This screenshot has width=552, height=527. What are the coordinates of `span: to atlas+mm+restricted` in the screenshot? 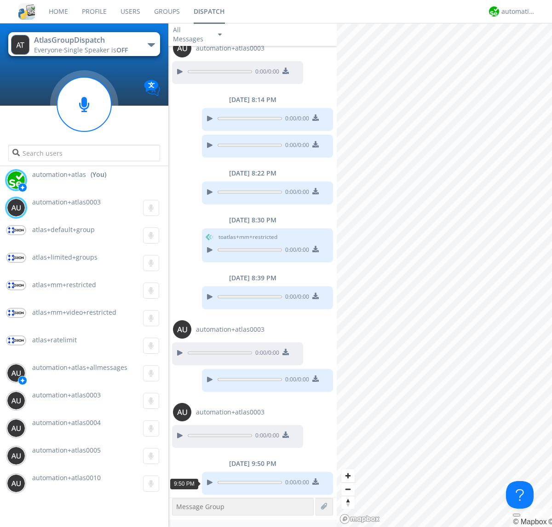 It's located at (248, 237).